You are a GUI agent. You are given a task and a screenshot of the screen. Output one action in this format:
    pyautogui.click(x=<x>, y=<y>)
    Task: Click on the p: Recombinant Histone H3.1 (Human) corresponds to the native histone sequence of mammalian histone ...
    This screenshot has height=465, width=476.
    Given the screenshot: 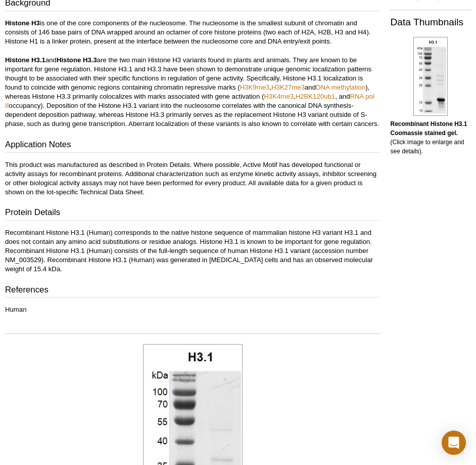 What is the action you would take?
    pyautogui.click(x=192, y=251)
    